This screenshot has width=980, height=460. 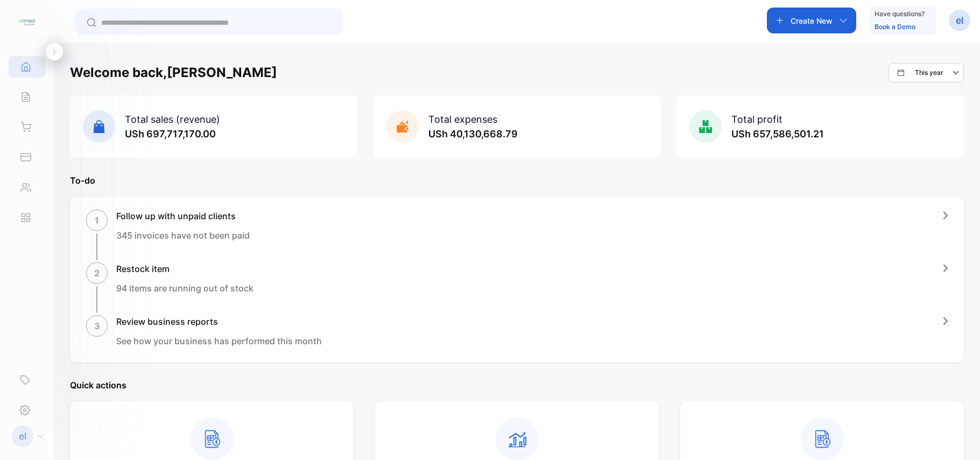 What do you see at coordinates (926, 73) in the screenshot?
I see `button: This year` at bounding box center [926, 73].